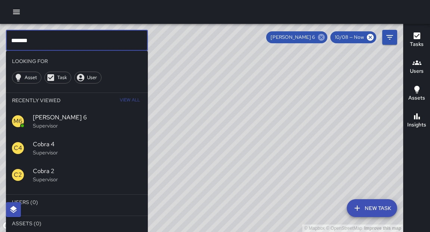  I want to click on button: Users, so click(417, 67).